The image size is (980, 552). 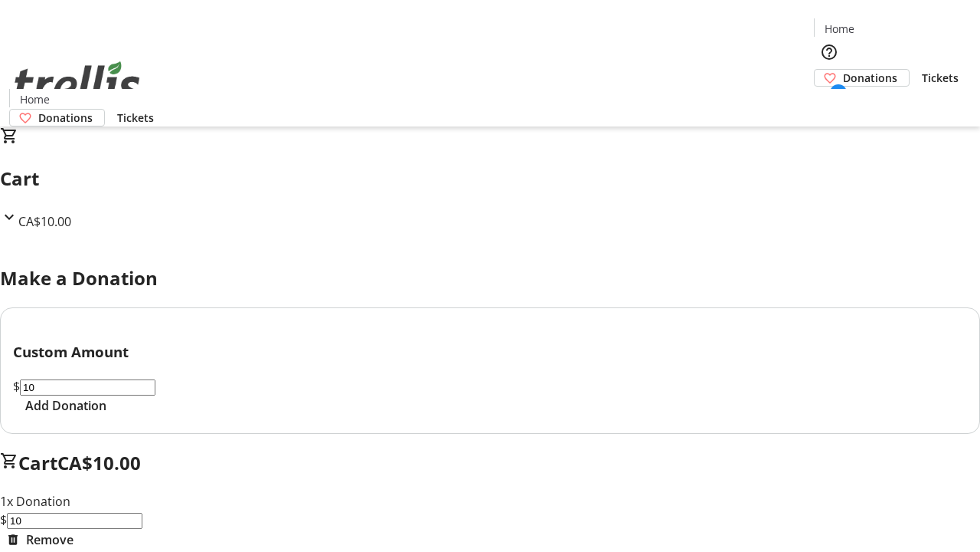 I want to click on button: Cart, so click(x=830, y=102).